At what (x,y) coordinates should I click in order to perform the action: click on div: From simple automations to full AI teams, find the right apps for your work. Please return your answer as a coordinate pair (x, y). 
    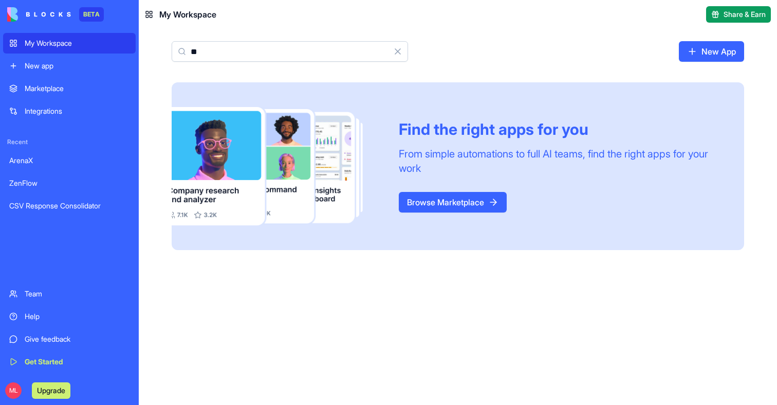
    Looking at the image, I should click on (559, 161).